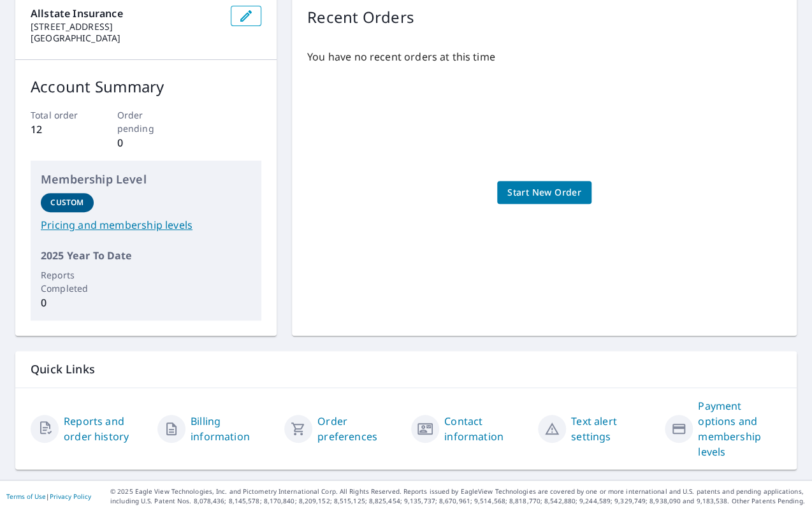  I want to click on p: Custom, so click(67, 203).